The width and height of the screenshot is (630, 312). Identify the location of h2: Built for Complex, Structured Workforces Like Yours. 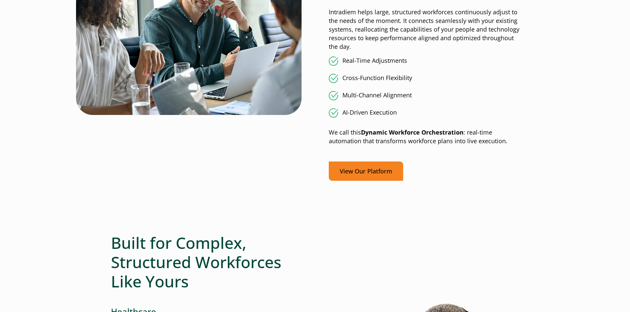
(213, 262).